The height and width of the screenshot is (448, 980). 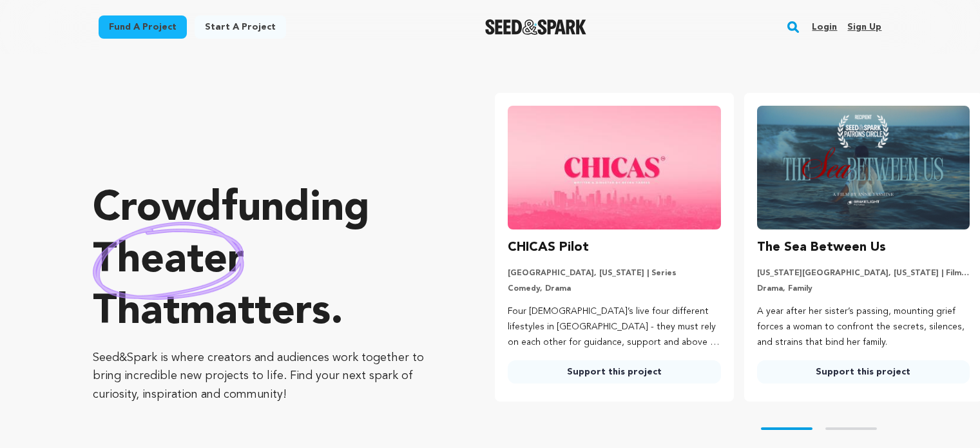 I want to click on h3: The Sea Between Us, so click(x=821, y=247).